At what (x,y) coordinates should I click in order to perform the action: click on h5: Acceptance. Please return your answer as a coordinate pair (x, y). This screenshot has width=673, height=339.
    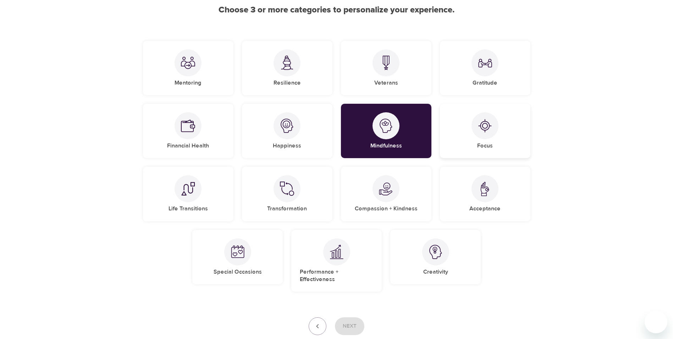
    Looking at the image, I should click on (485, 208).